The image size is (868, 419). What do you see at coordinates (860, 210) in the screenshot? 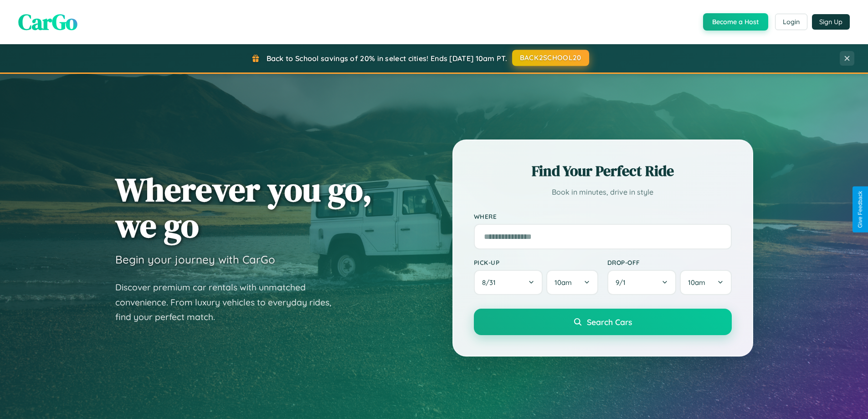
I see `div: Give Feedback` at bounding box center [860, 210].